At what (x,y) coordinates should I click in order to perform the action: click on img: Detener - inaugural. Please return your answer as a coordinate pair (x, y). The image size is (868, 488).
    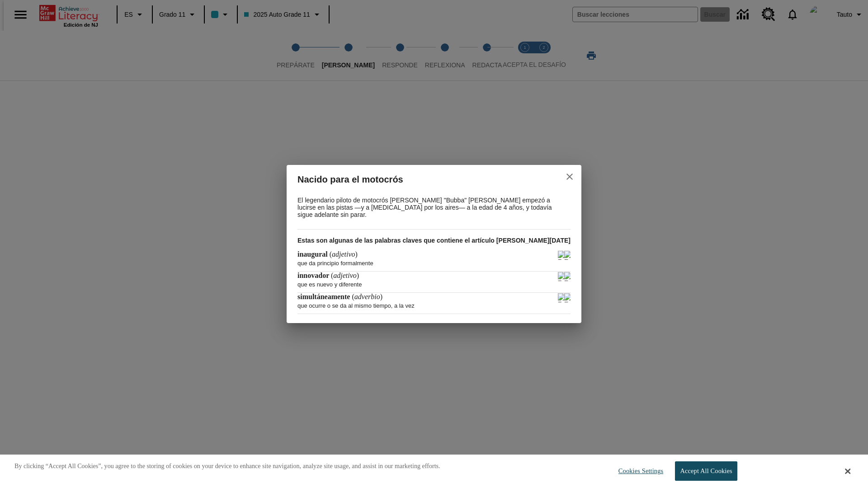
    Looking at the image, I should click on (568, 256).